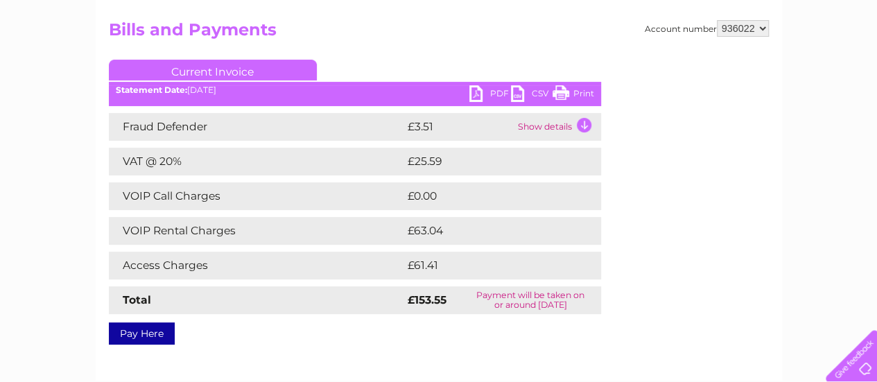  I want to click on a: Telecoms, so click(728, 64).